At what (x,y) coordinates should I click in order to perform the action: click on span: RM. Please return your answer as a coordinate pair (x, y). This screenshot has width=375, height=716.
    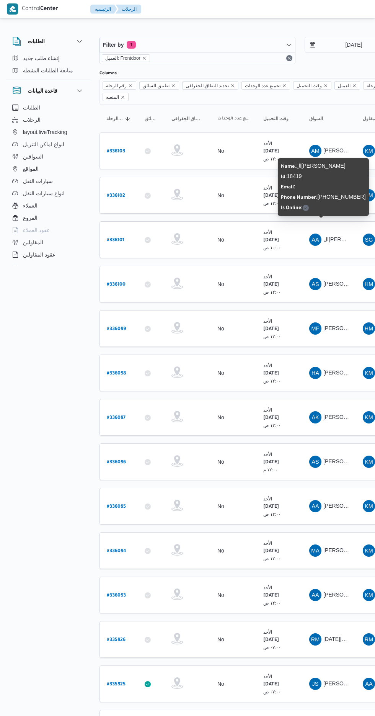
    Looking at the image, I should click on (316, 639).